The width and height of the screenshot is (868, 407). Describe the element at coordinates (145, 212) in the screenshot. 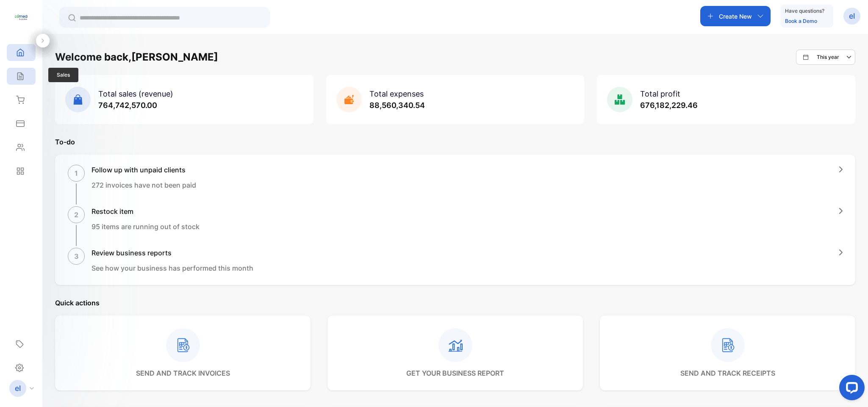

I see `h1: Restock item` at that location.